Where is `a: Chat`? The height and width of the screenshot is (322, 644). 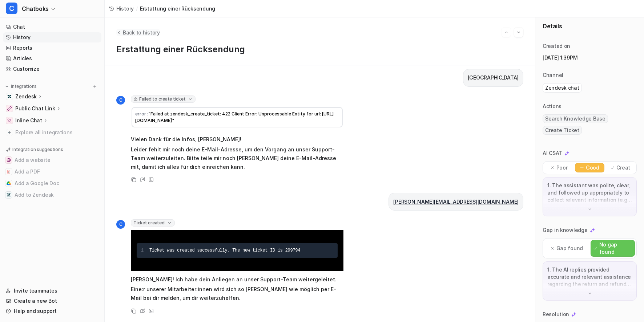 a: Chat is located at coordinates (52, 27).